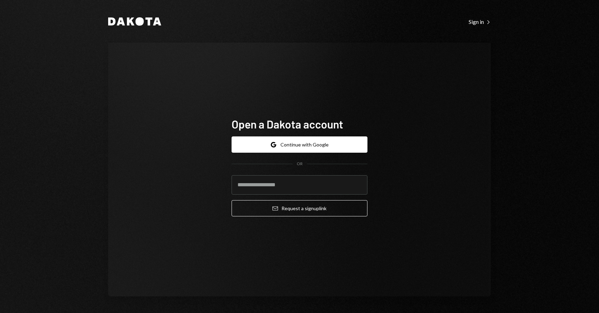 The width and height of the screenshot is (599, 313). I want to click on div: OR, so click(299, 164).